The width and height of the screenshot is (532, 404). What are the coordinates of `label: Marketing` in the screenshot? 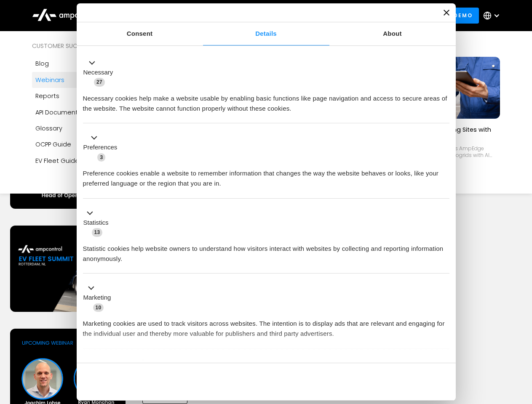 It's located at (97, 298).